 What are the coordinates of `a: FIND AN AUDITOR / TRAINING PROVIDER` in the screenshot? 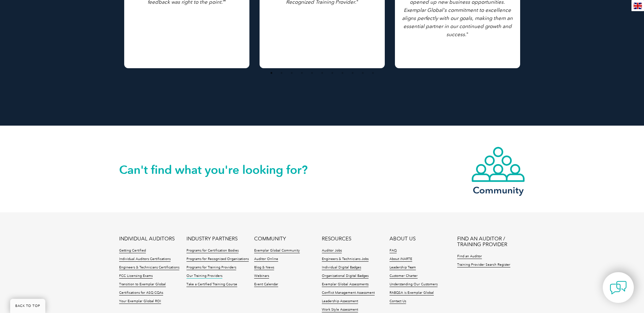 It's located at (491, 242).